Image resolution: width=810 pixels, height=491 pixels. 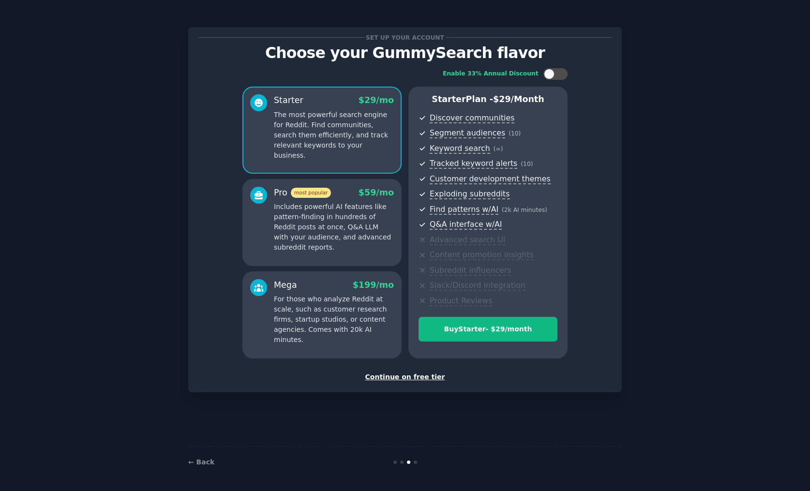 I want to click on span: Content promotion insights, so click(x=482, y=255).